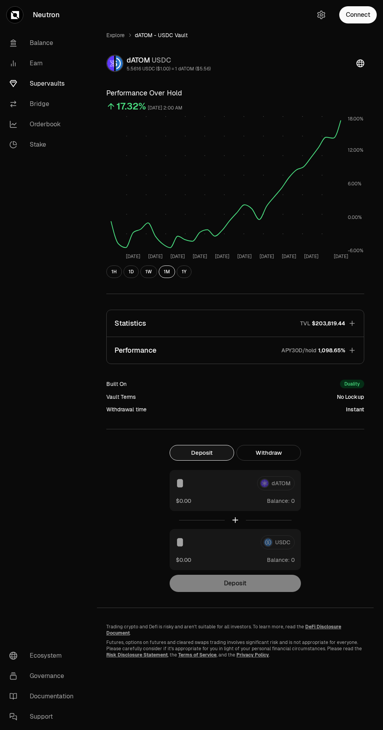 This screenshot has width=383, height=730. Describe the element at coordinates (121, 397) in the screenshot. I see `div: Vault Terms` at that location.